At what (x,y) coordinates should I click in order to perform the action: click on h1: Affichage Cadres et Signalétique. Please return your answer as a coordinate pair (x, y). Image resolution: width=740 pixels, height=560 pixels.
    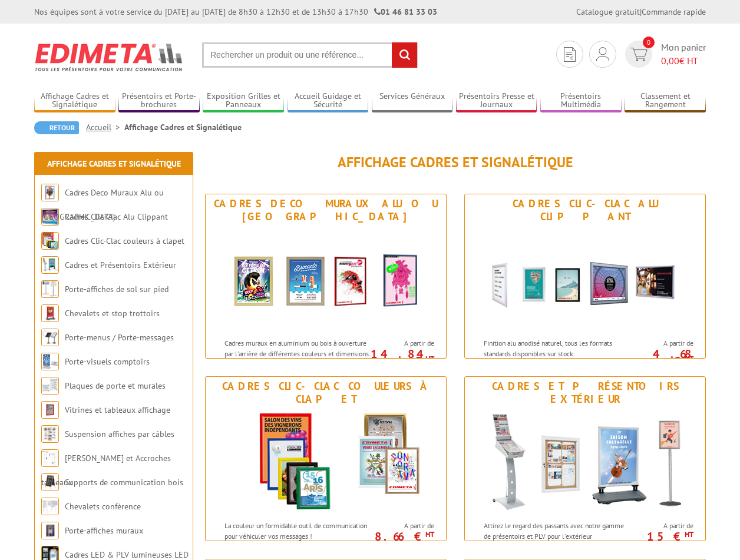
    Looking at the image, I should click on (456, 162).